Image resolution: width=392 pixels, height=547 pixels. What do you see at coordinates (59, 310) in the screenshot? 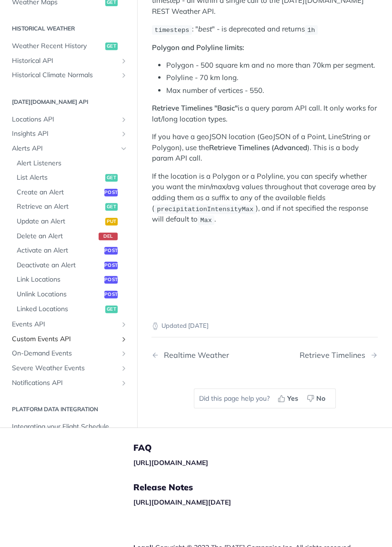
I see `span: Linked Locations` at bounding box center [59, 310].